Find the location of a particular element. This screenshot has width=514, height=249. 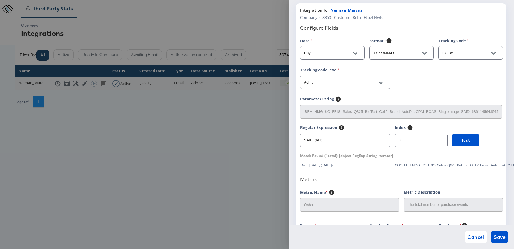

div: [object RegExp String Iterator] is located at coordinates (346, 156).